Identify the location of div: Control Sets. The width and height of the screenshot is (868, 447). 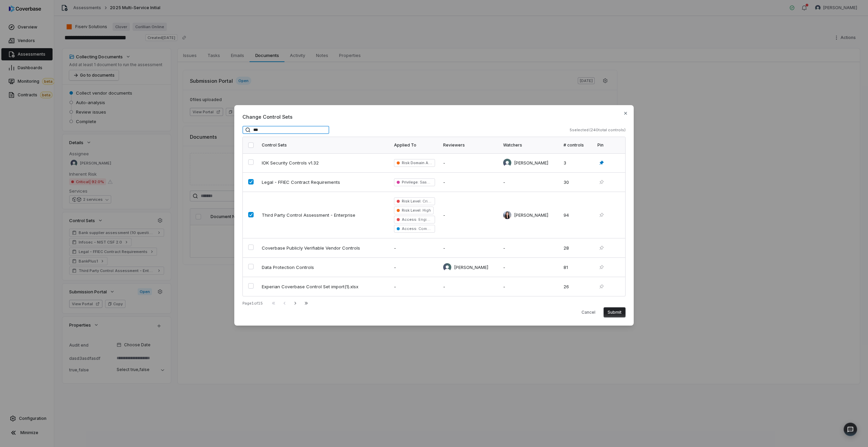
(324, 145).